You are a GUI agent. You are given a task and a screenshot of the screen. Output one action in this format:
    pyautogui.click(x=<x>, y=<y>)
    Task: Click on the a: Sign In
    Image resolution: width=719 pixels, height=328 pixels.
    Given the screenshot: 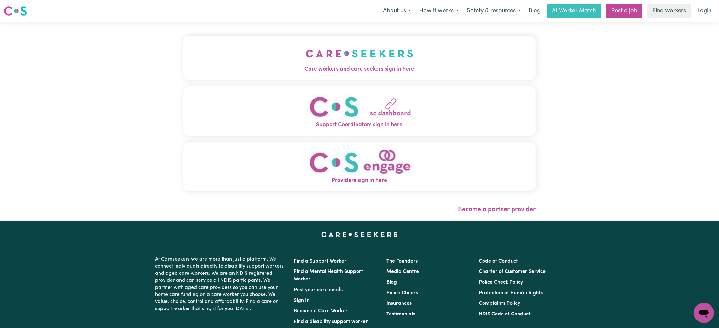 What is the action you would take?
    pyautogui.click(x=302, y=301)
    